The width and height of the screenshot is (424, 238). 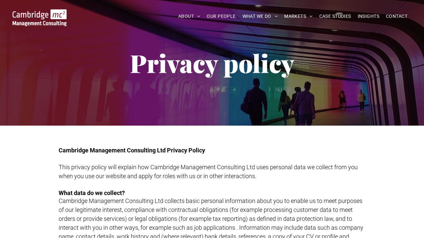 I want to click on a: MARKETS, so click(x=298, y=16).